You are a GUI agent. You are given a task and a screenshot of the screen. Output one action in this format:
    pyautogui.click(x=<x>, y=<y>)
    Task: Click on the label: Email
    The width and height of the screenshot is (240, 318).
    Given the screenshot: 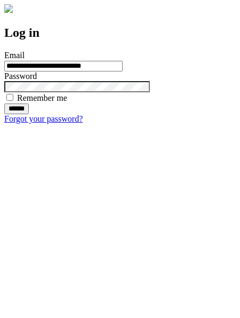 What is the action you would take?
    pyautogui.click(x=14, y=55)
    